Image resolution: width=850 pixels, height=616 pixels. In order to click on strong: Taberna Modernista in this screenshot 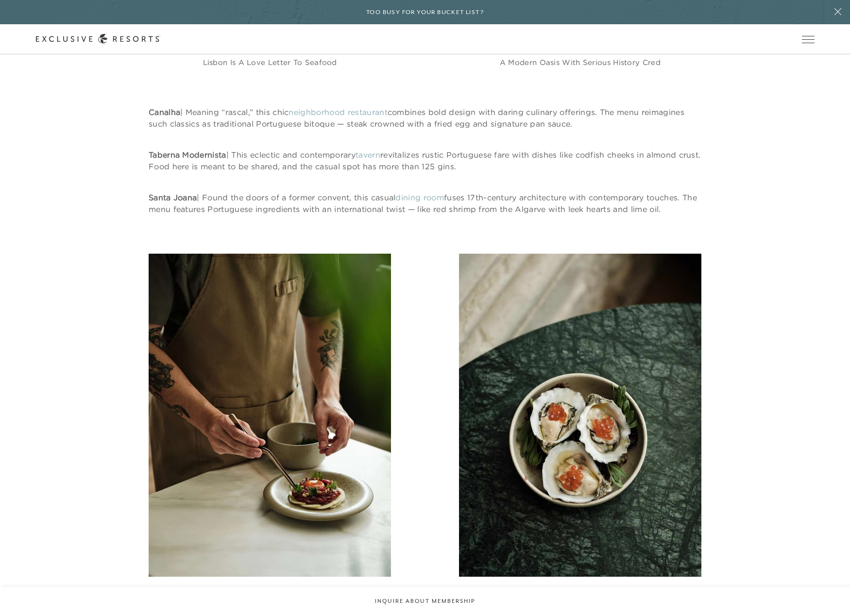, I will do `click(187, 155)`.